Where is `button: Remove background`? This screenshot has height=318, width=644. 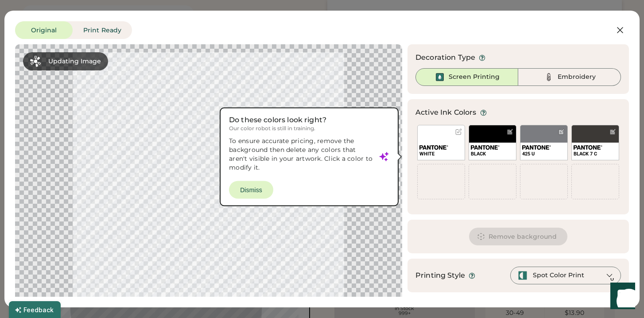
button: Remove background is located at coordinates (518, 237).